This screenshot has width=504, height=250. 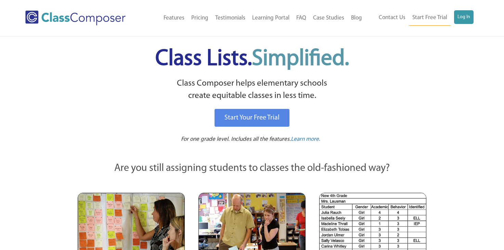 I want to click on a: Features, so click(x=174, y=18).